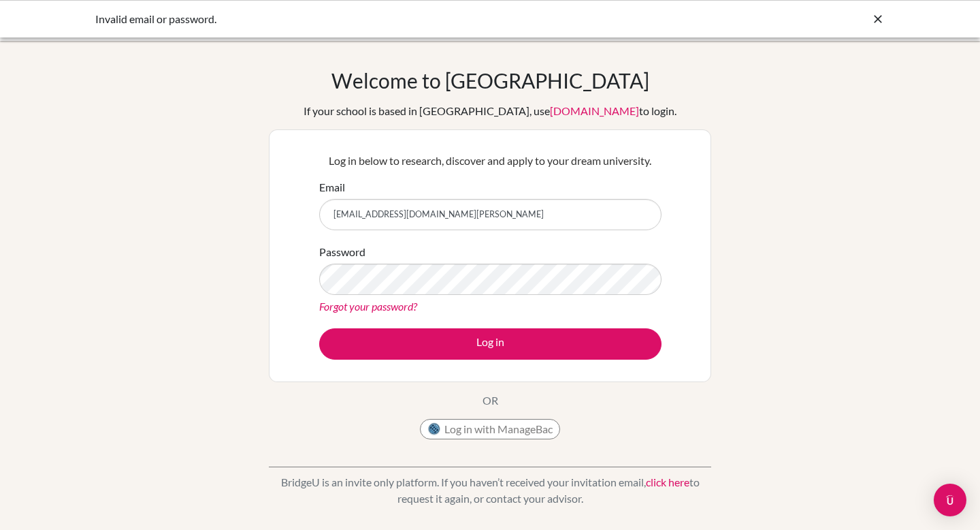  Describe the element at coordinates (490, 344) in the screenshot. I see `button: Log in` at that location.